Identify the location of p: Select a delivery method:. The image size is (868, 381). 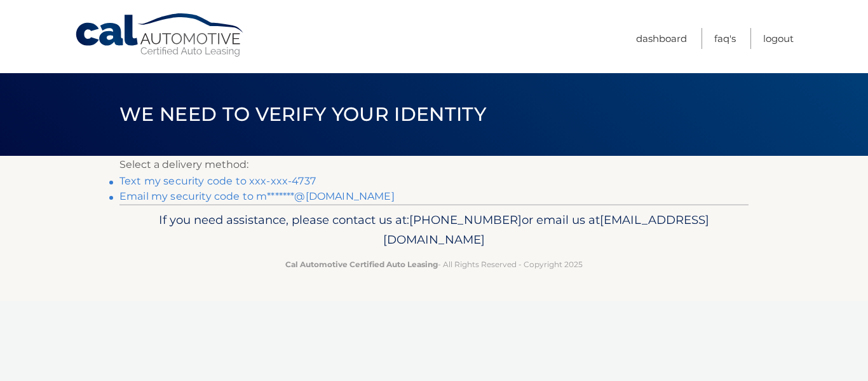
(434, 165).